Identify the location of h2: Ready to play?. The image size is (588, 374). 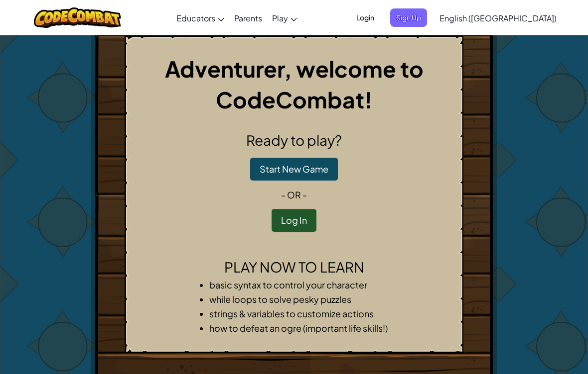
(294, 140).